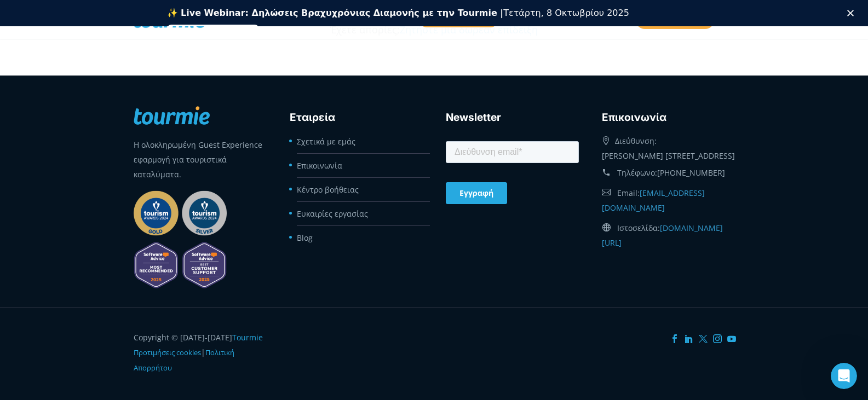 The height and width of the screenshot is (400, 868). I want to click on a: Σχετικά με εμάς, so click(326, 141).